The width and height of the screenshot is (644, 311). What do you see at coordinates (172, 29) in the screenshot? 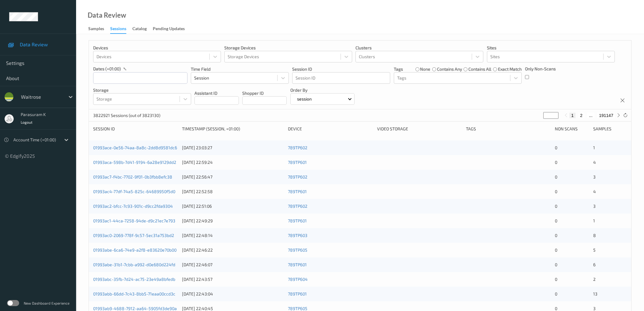
I see `a: Pending Updates` at bounding box center [172, 29].